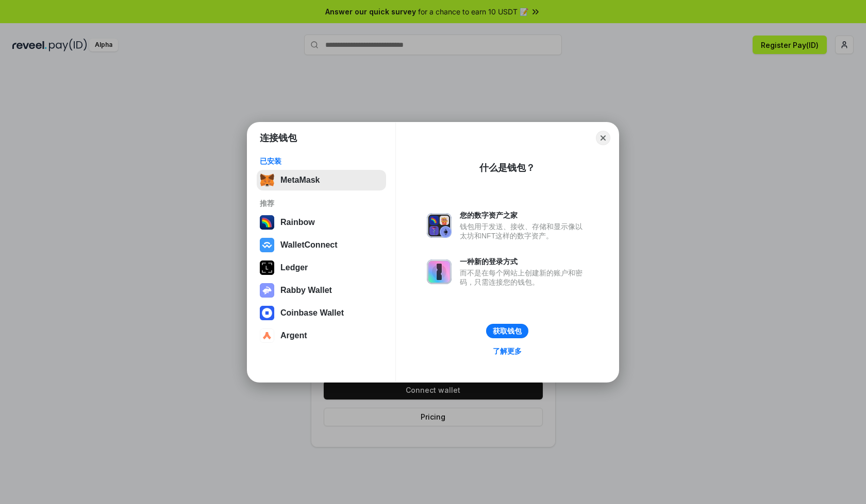 The image size is (866, 504). I want to click on div: 获取钱包, so click(507, 331).